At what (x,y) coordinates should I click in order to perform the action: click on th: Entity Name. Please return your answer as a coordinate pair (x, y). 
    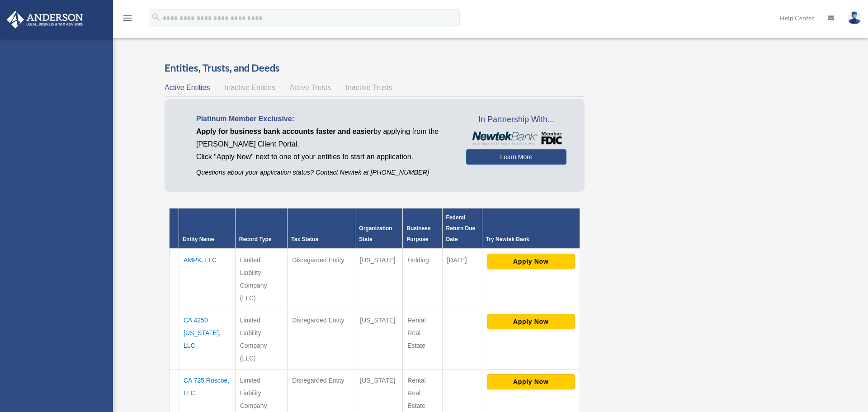
    Looking at the image, I should click on (207, 229).